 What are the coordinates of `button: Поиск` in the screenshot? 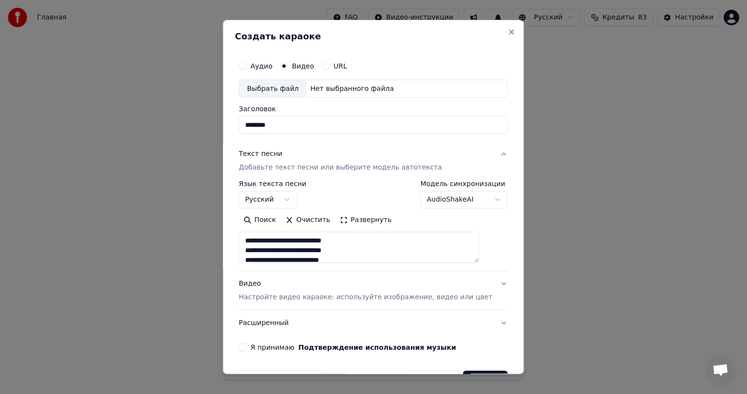 It's located at (260, 221).